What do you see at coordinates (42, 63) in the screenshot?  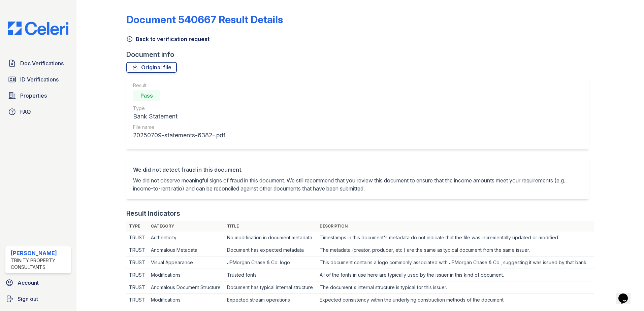 I see `span: Doc Verifications` at bounding box center [42, 63].